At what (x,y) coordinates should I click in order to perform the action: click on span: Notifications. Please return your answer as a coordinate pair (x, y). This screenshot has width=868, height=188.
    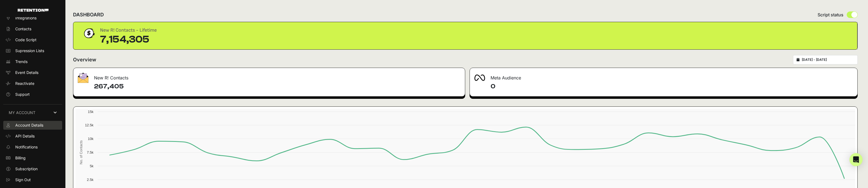
    Looking at the image, I should click on (26, 147).